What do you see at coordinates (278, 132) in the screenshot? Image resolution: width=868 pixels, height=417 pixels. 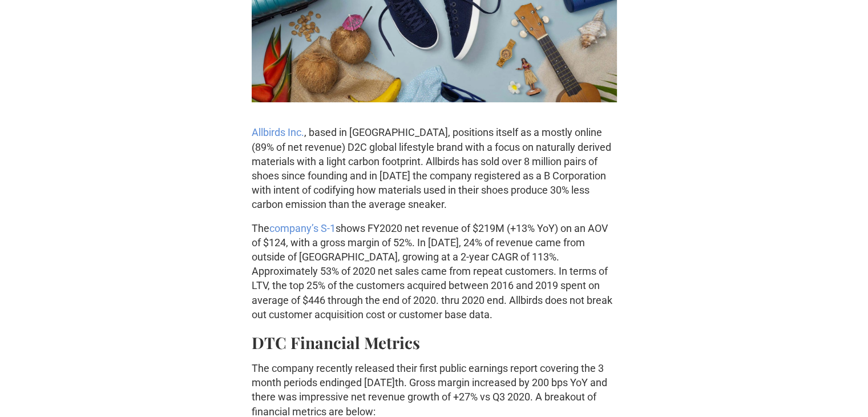 I see `a: Allbirds Inc.` at bounding box center [278, 132].